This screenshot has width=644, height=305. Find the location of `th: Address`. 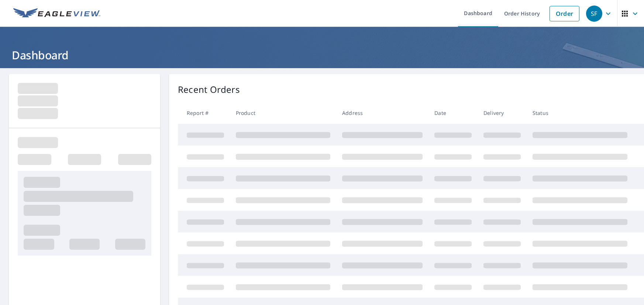

th: Address is located at coordinates (382, 113).